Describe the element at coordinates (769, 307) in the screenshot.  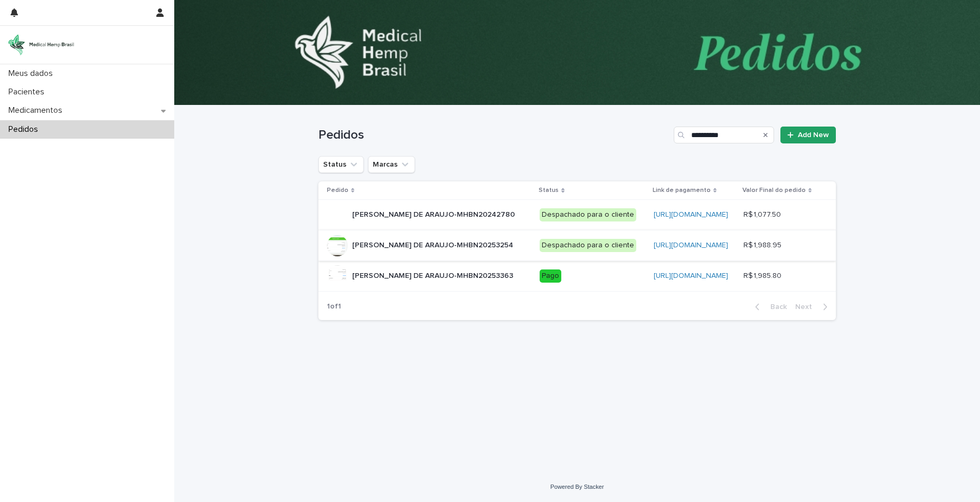
I see `button: Back` at that location.